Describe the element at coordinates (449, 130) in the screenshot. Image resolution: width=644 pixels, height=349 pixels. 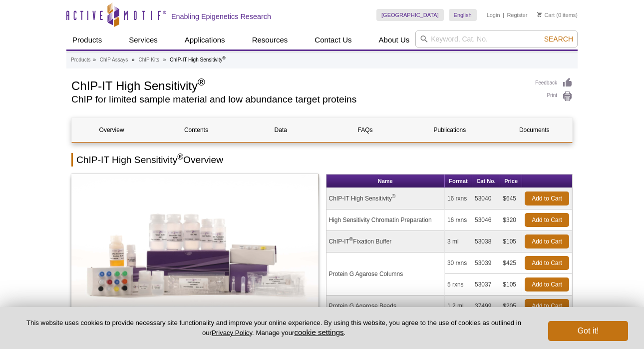
I see `a: Publications` at that location.